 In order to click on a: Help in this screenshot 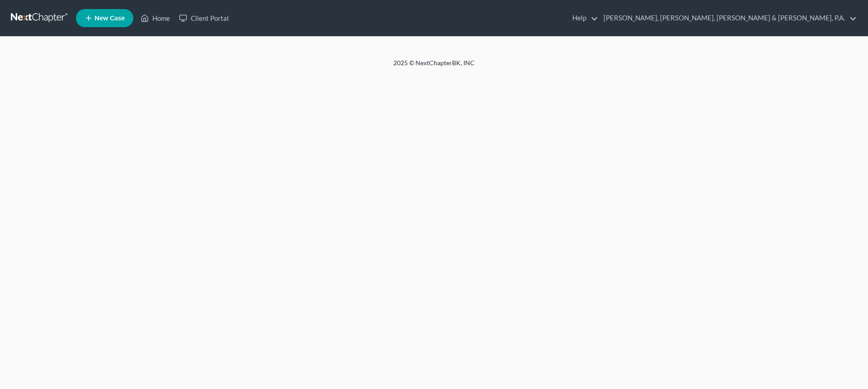, I will do `click(583, 18)`.